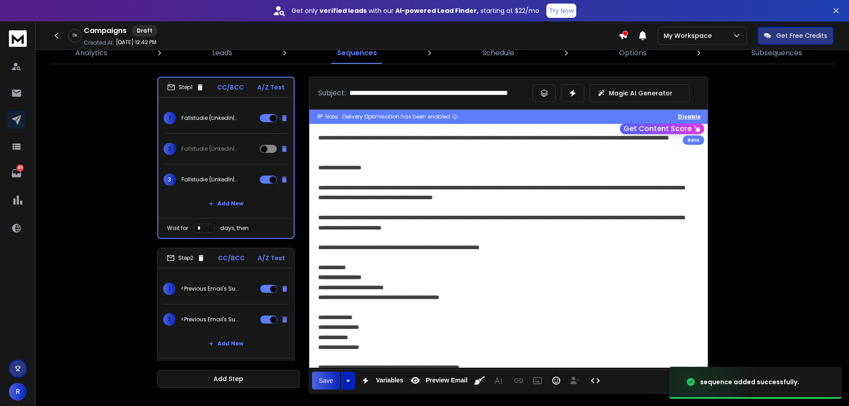 The image size is (849, 406). I want to click on p: 49, so click(20, 168).